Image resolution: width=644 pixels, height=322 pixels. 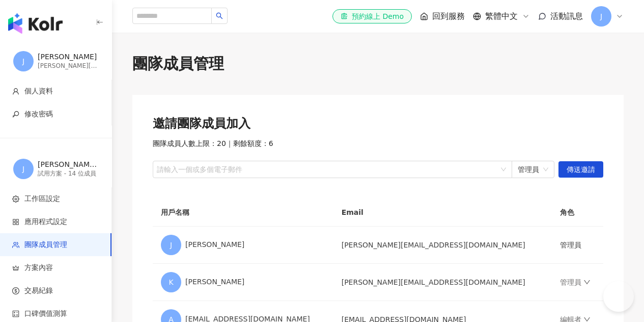 I want to click on span: search, so click(x=220, y=16).